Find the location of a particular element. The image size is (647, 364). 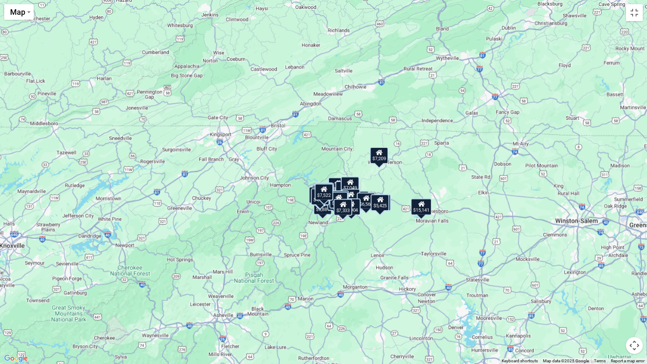

div: $7,209 is located at coordinates (379, 155).